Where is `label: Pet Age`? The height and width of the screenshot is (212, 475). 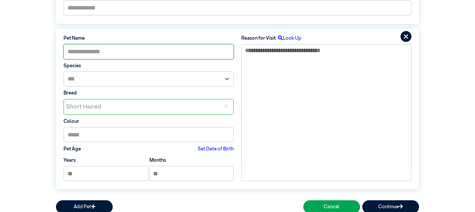 label: Pet Age is located at coordinates (72, 149).